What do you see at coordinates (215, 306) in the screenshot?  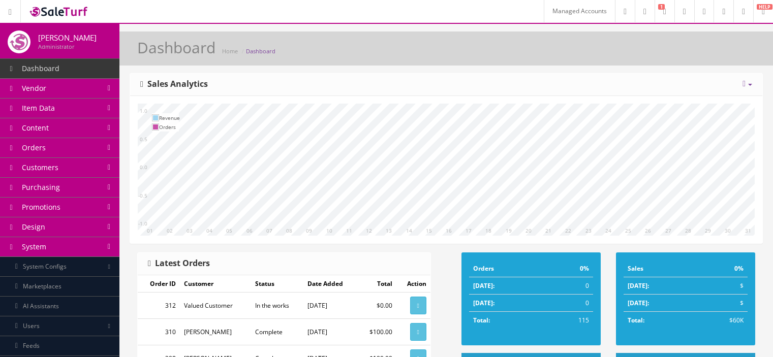 I see `td: Valued Customer` at bounding box center [215, 306].